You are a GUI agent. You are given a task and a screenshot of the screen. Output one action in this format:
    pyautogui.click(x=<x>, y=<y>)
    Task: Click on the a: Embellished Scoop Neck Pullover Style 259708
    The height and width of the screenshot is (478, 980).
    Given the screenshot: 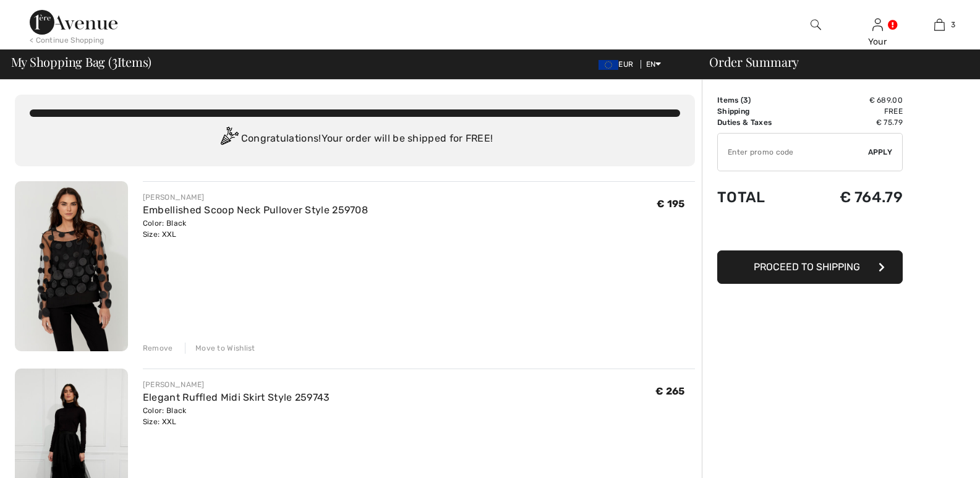 What is the action you would take?
    pyautogui.click(x=255, y=210)
    